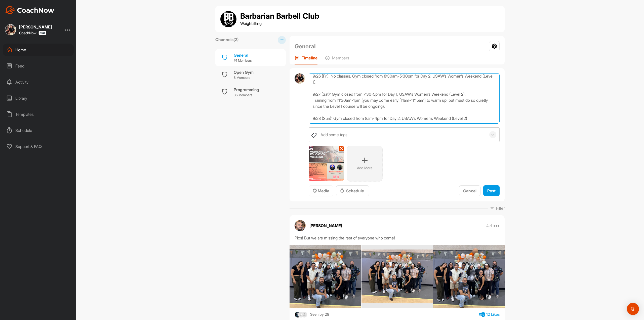 The height and width of the screenshot is (320, 644). Describe the element at coordinates (320, 315) in the screenshot. I see `div: Seen by 29` at that location.